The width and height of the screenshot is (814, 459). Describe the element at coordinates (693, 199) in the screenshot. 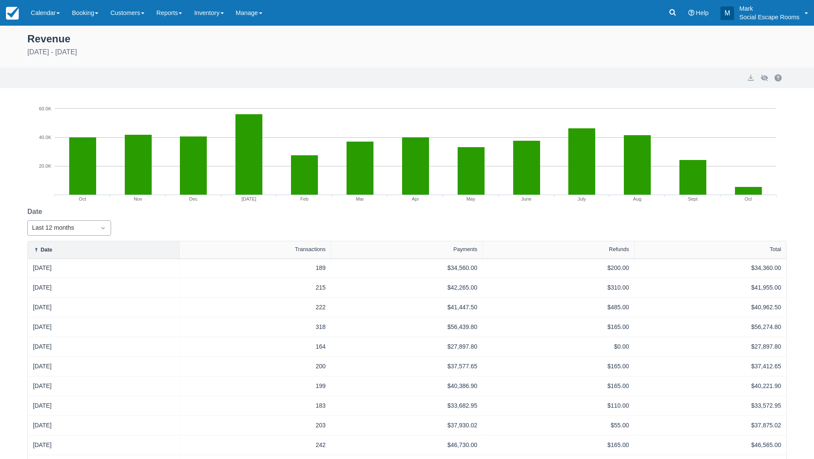

I see `tspan: Sept` at that location.